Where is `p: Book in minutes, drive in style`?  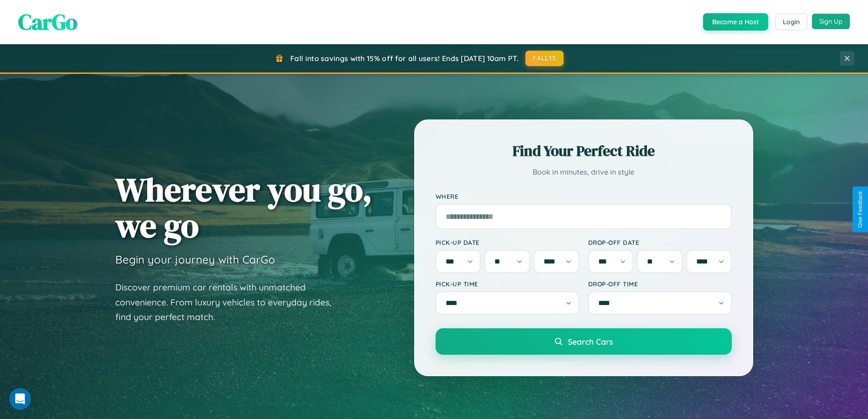 p: Book in minutes, drive in style is located at coordinates (584, 172).